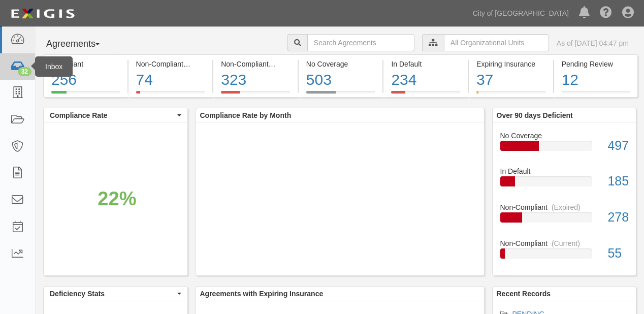 This screenshot has width=644, height=314. I want to click on div: 497, so click(617, 146).